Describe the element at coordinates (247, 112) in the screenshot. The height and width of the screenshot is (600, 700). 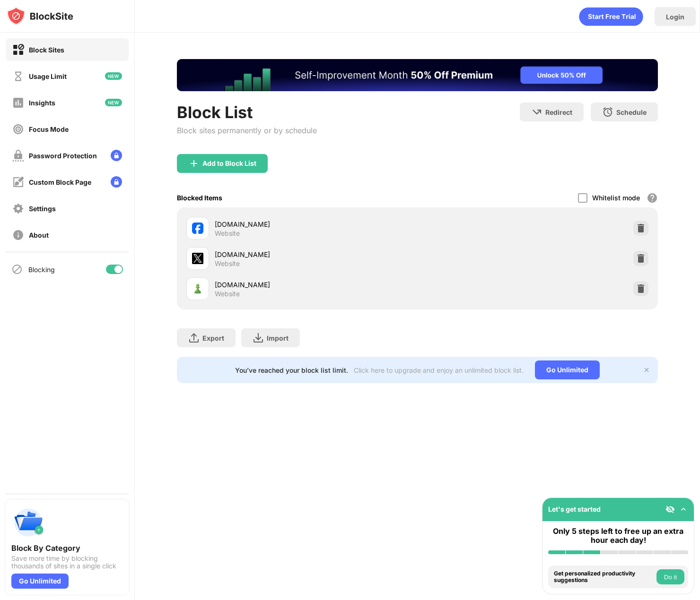
I see `div: Block List` at that location.